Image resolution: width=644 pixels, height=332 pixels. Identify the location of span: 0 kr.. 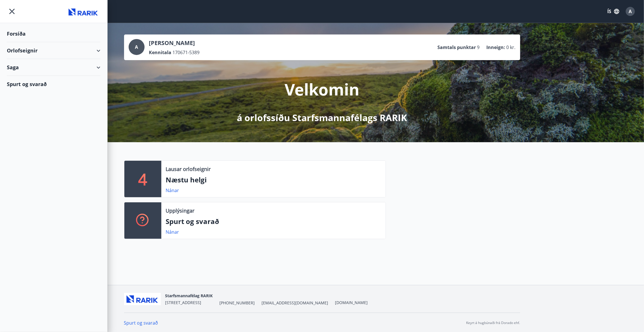
(511, 47).